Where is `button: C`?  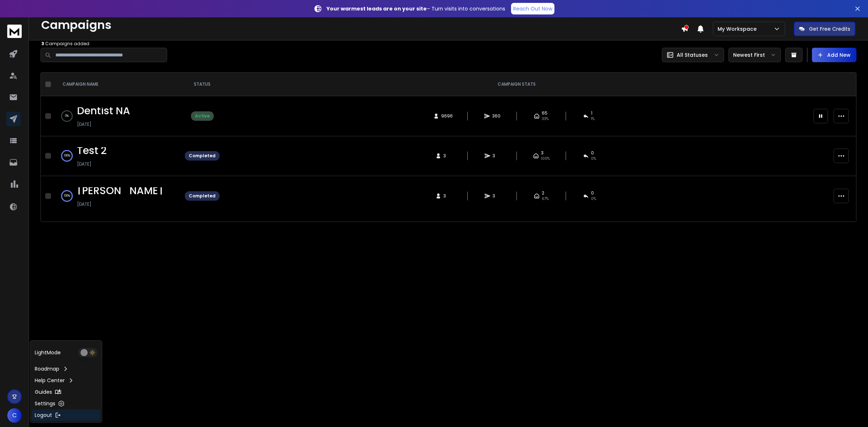
button: C is located at coordinates (15, 416).